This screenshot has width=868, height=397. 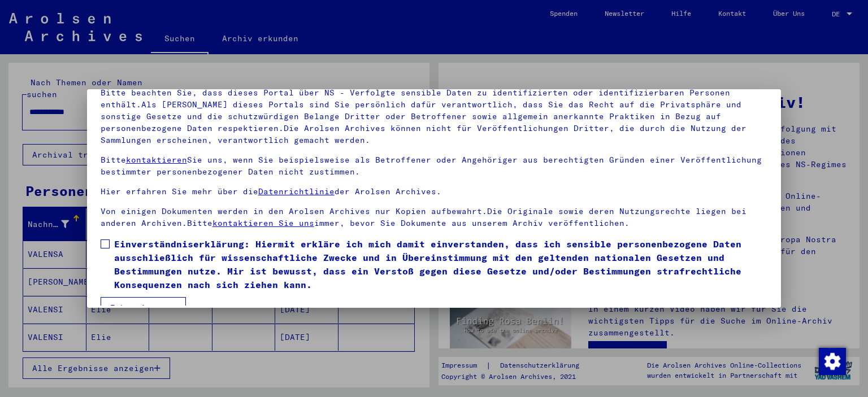 What do you see at coordinates (434, 218) in the screenshot?
I see `p: Von einigen Dokumenten werden in den Arolsen Archives nur Kopien aufbewahrt.Die Originale sowie d...` at bounding box center [434, 218].